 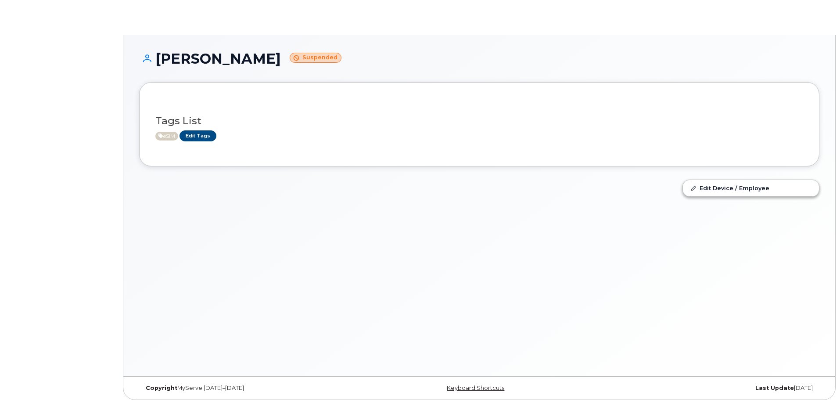 What do you see at coordinates (775, 388) in the screenshot?
I see `strong: Last Update` at bounding box center [775, 388].